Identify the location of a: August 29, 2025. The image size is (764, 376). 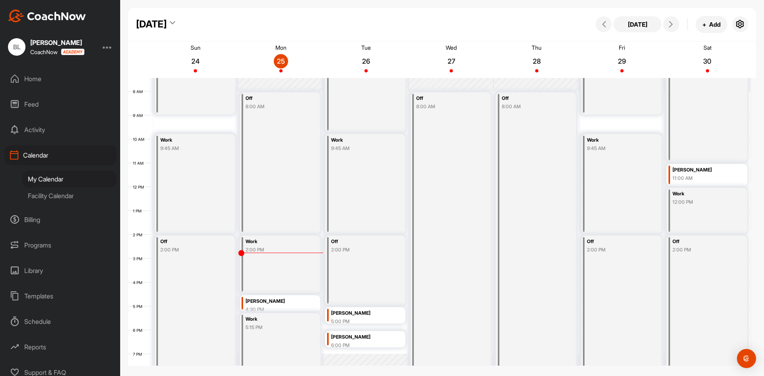
(622, 60).